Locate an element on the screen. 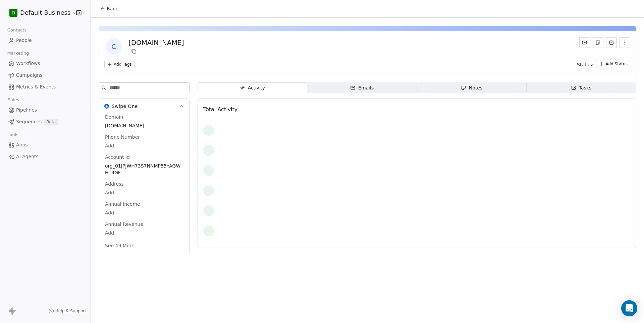  div: Open Intercom Messenger is located at coordinates (629, 308).